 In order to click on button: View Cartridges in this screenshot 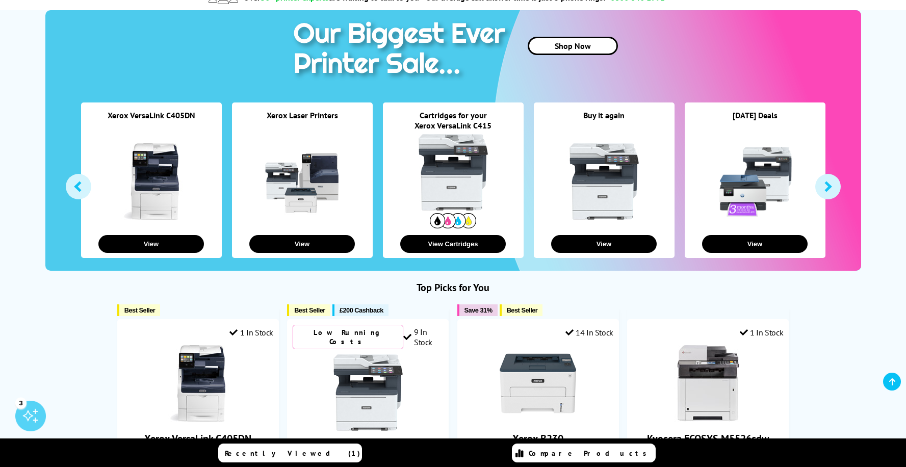, I will do `click(453, 244)`.